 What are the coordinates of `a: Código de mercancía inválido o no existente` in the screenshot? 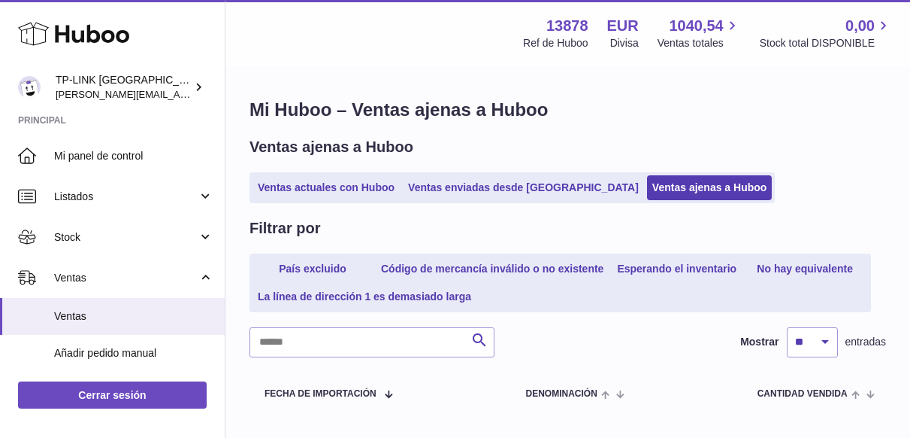 It's located at (492, 268).